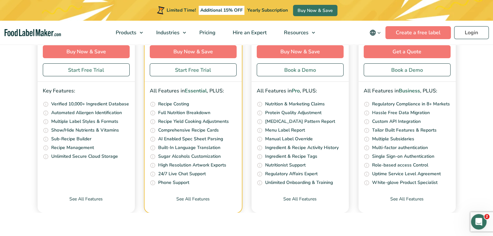 The image size is (493, 236). Describe the element at coordinates (173, 104) in the screenshot. I see `p: Recipe Costing` at that location.